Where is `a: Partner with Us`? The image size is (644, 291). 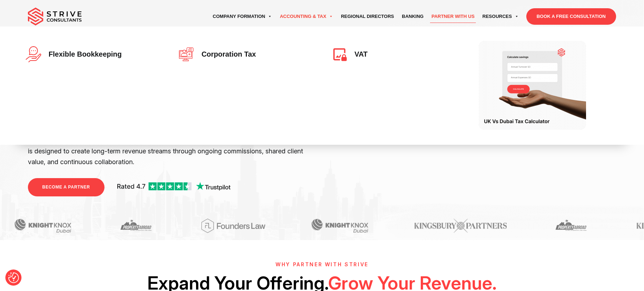
a: Partner with Us is located at coordinates (453, 16).